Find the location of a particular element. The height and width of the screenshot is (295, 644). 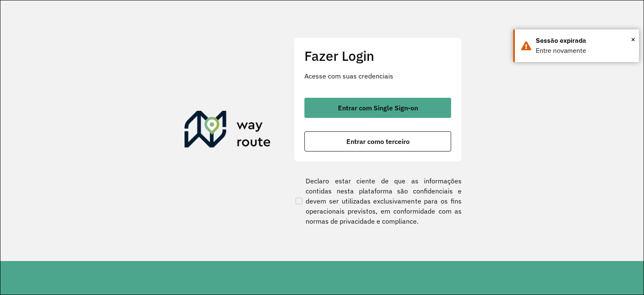

h2: Fazer Login is located at coordinates (378, 56).